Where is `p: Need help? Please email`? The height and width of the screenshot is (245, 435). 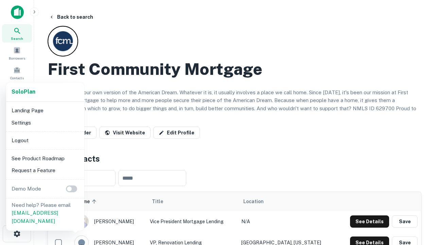
p: Need help? Please email is located at coordinates (45, 213).